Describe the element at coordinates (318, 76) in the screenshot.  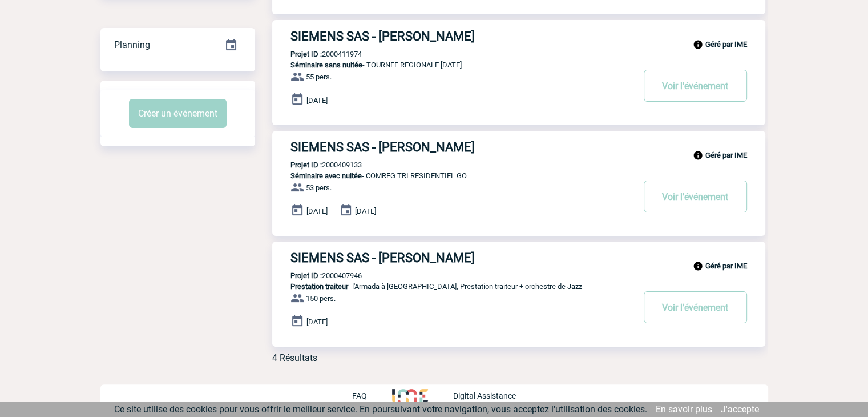
I see `span: 55 pers.` at that location.